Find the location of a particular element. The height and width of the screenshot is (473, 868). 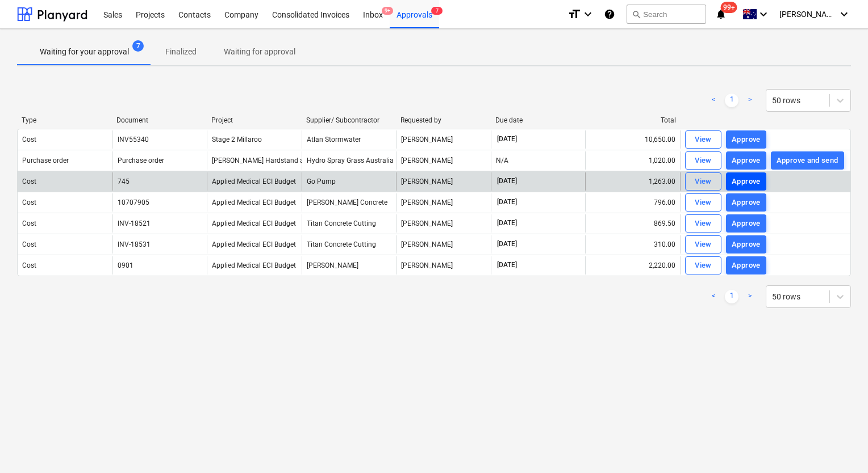

div: Atlan Stormwater is located at coordinates (348, 140).